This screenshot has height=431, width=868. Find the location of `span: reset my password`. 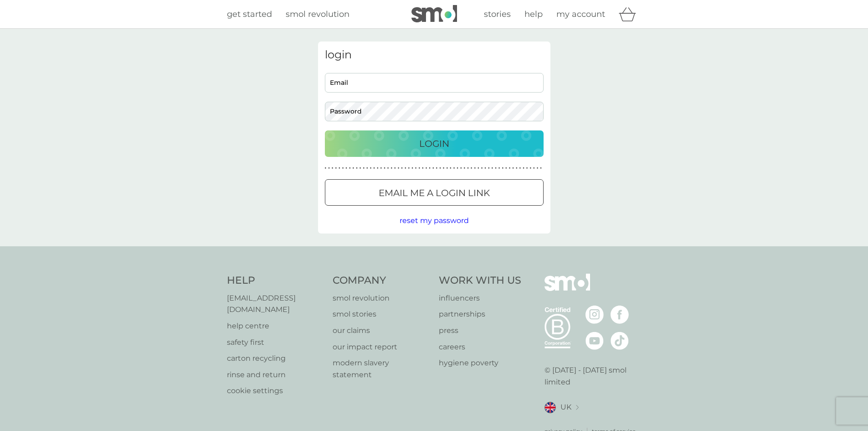

span: reset my password is located at coordinates (434, 220).